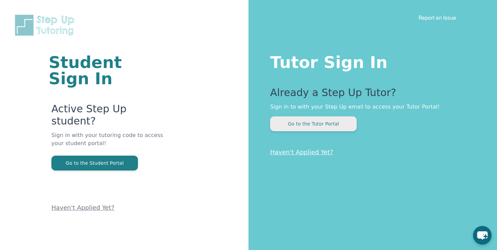 The width and height of the screenshot is (497, 250). What do you see at coordinates (437, 18) in the screenshot?
I see `a: Report an Issue` at bounding box center [437, 18].